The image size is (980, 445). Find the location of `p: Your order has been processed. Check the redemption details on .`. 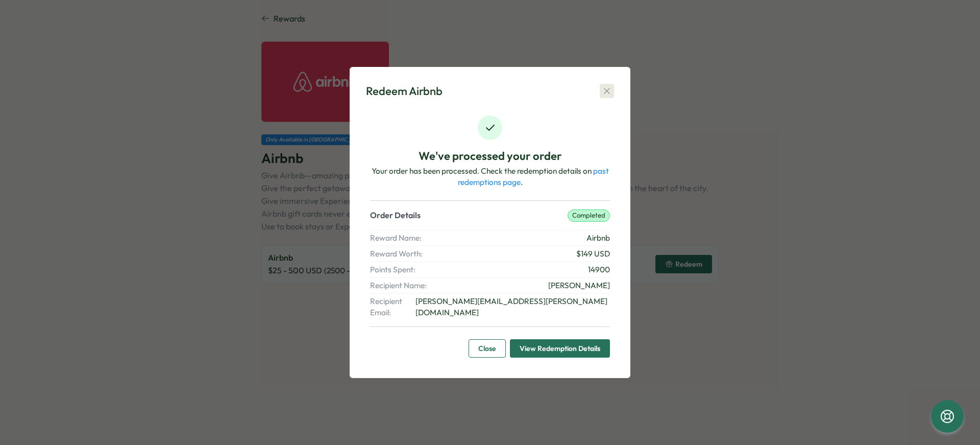

p: Your order has been processed. Check the redemption details on . is located at coordinates (490, 177).